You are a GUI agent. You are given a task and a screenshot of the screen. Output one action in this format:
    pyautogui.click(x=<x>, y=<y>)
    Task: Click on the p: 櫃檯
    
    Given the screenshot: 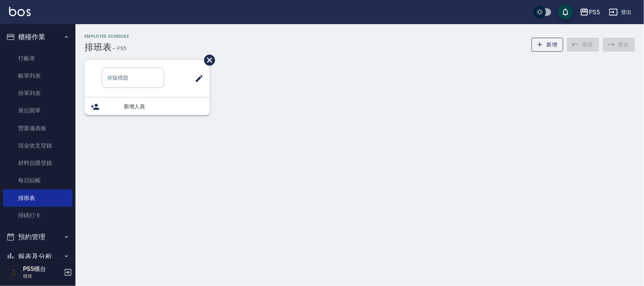 What is the action you would take?
    pyautogui.click(x=42, y=276)
    